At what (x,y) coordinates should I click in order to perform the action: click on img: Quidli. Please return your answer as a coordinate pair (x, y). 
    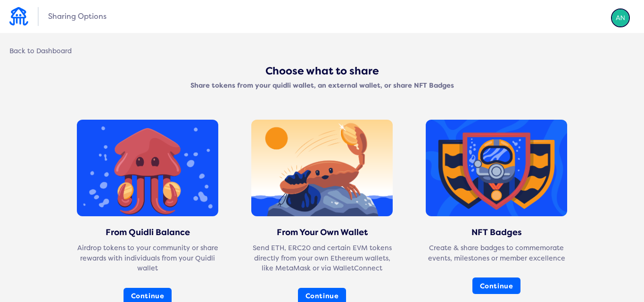
    Looking at the image, I should click on (19, 16).